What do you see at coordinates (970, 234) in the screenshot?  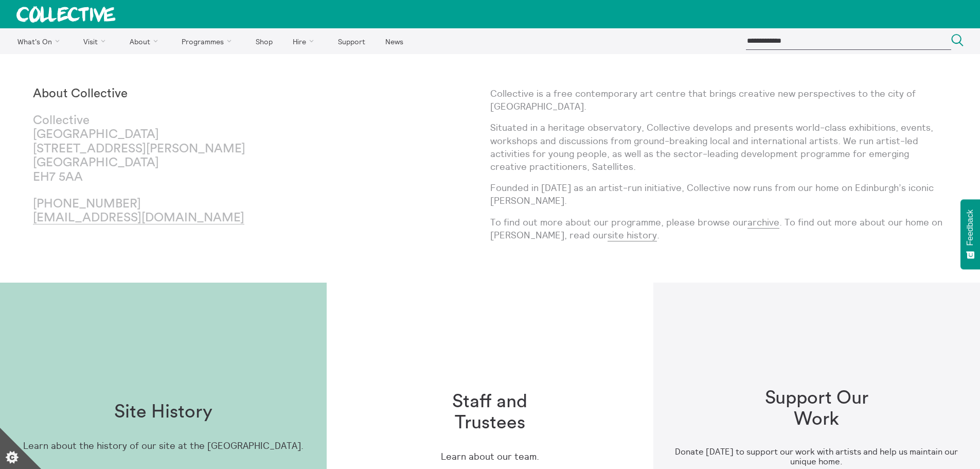 I see `button: Feedback - Show survey` at bounding box center [970, 234].